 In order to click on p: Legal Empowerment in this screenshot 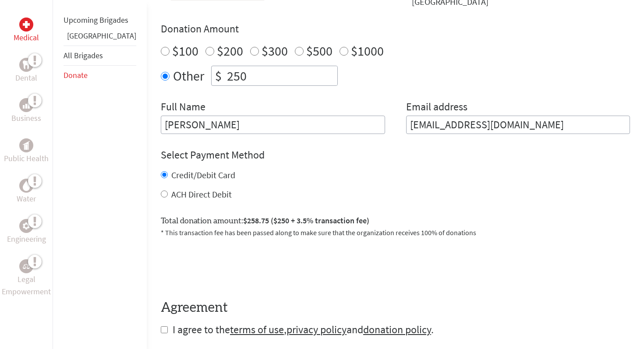, I will do `click(26, 285)`.